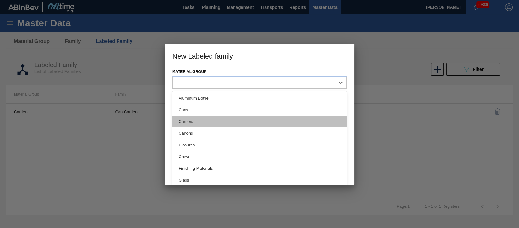  Describe the element at coordinates (259, 156) in the screenshot. I see `div: Crown` at that location.